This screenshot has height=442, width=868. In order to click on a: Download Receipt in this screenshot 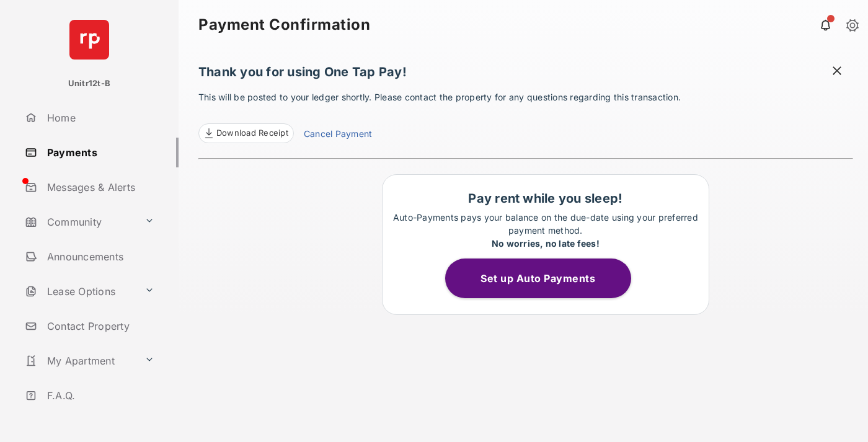, I will do `click(246, 133)`.